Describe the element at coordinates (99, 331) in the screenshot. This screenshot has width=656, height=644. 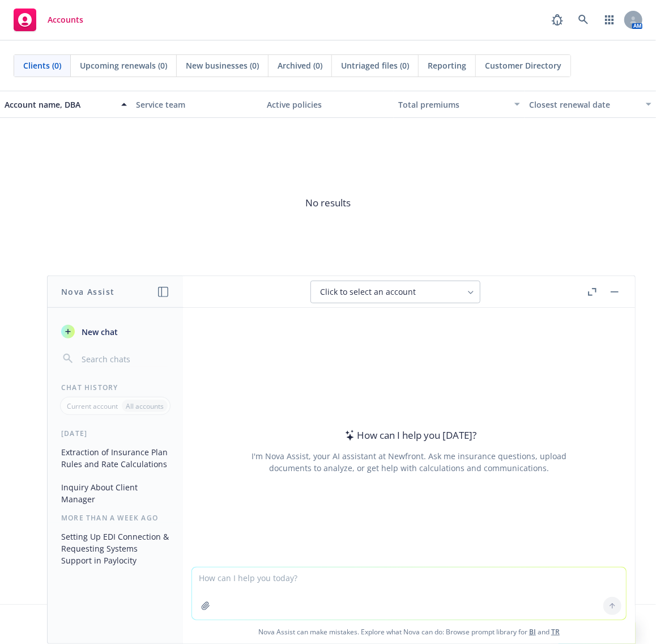
I see `span: New chat` at that location.